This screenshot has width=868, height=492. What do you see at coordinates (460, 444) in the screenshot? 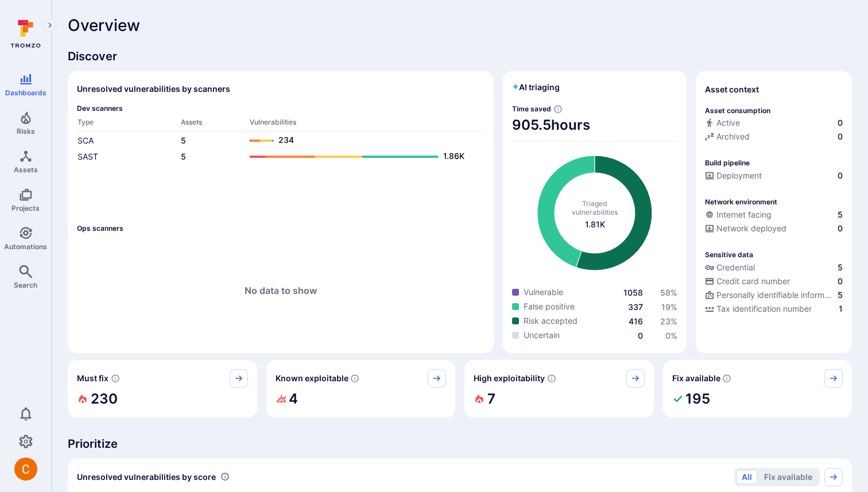
I see `span: Prioritize` at bounding box center [460, 444].